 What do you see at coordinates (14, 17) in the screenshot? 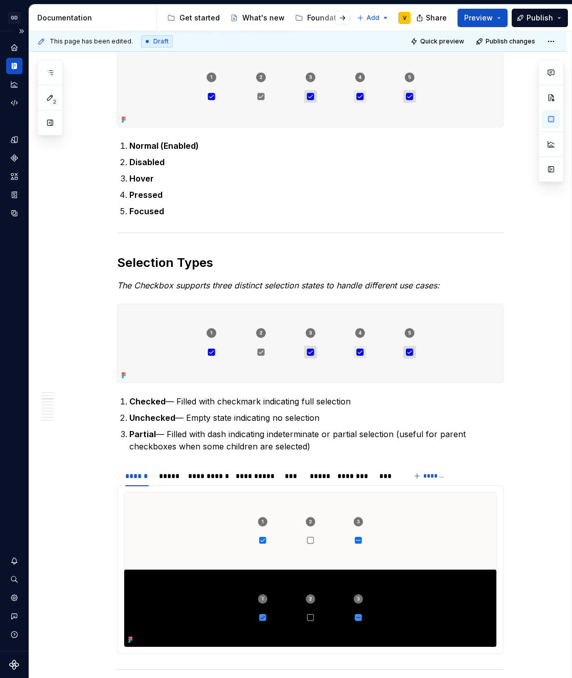
I see `button: GD` at bounding box center [14, 17].